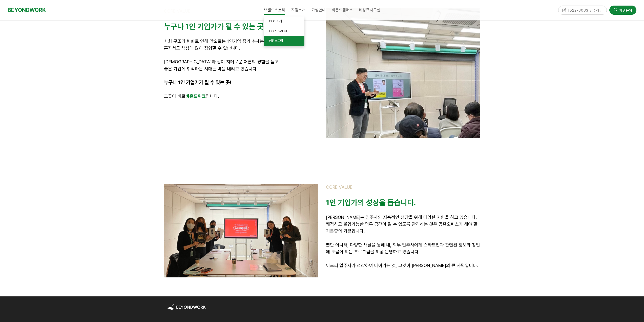 This screenshot has width=644, height=322. What do you see at coordinates (342, 10) in the screenshot?
I see `a: 비욘드캠퍼스` at bounding box center [342, 10].